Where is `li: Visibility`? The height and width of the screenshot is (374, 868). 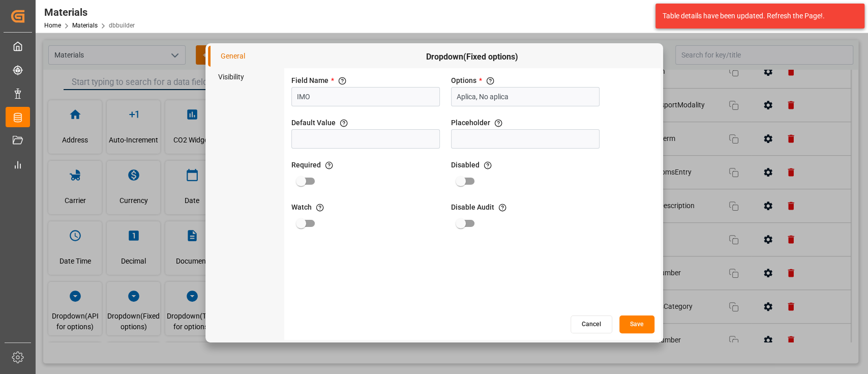 li: Visibility is located at coordinates (246, 77).